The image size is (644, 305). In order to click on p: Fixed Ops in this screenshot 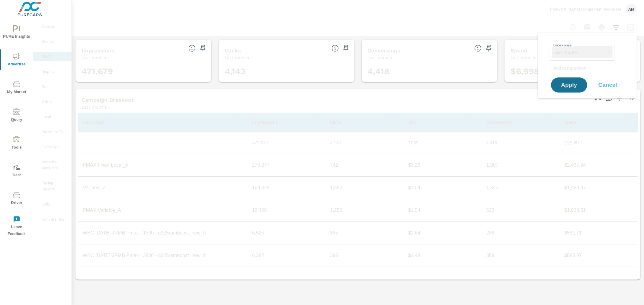, I will do `click(54, 147)`.